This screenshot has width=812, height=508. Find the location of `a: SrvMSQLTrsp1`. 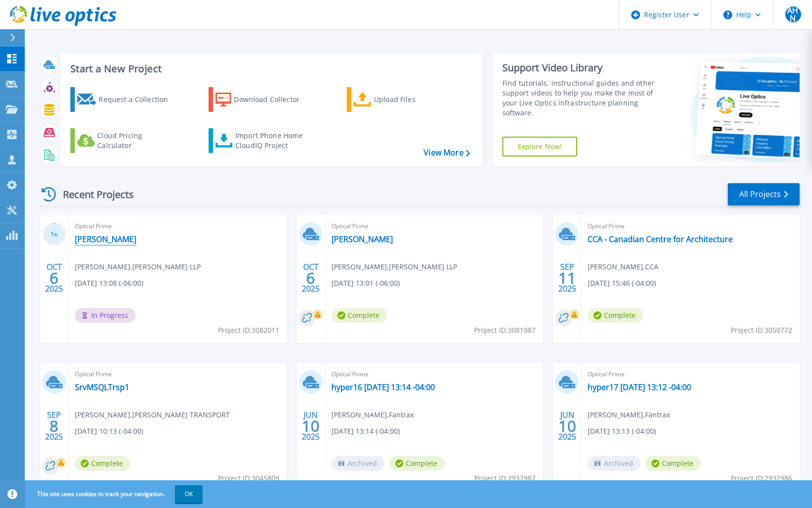

a: SrvMSQLTrsp1 is located at coordinates (102, 387).